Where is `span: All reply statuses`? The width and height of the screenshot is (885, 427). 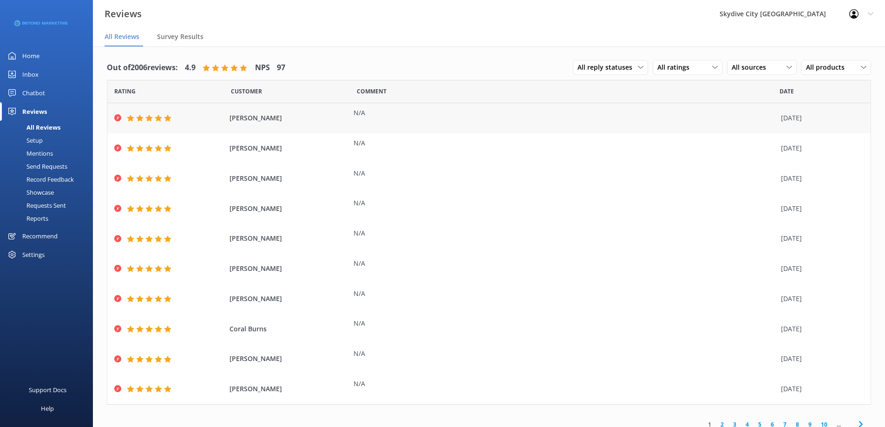 span: All reply statuses is located at coordinates (608, 67).